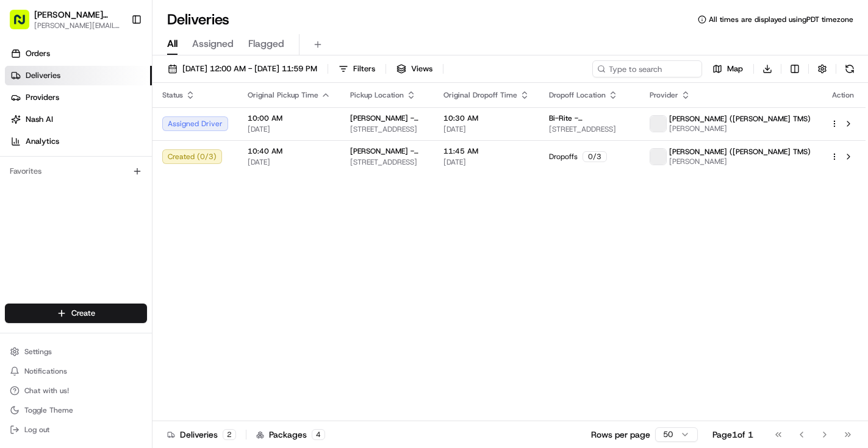 The height and width of the screenshot is (448, 868). I want to click on div: 0 / 3, so click(595, 157).